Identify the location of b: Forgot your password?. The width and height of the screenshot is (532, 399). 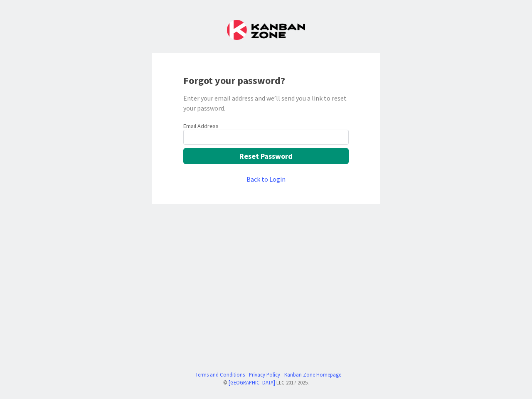
(234, 80).